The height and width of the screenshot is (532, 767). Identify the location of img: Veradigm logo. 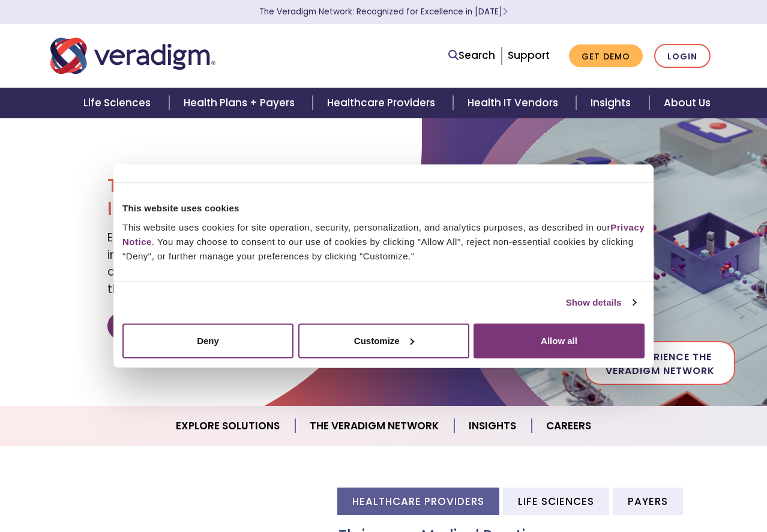
(132, 56).